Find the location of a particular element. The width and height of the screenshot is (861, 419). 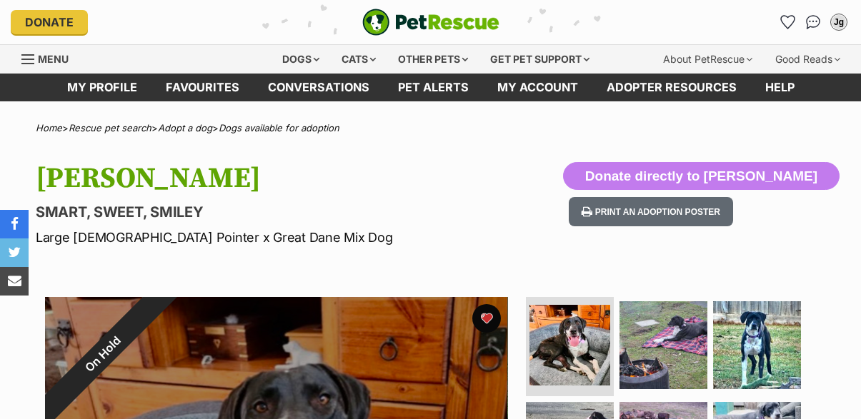

div: About PetRescue is located at coordinates (707, 59).